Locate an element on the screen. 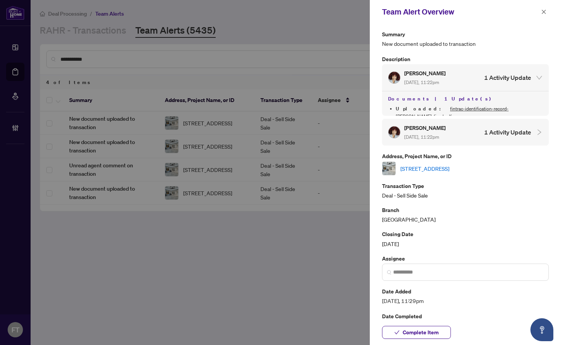 The height and width of the screenshot is (345, 561). div: Team Alert Overview is located at coordinates (460, 12).